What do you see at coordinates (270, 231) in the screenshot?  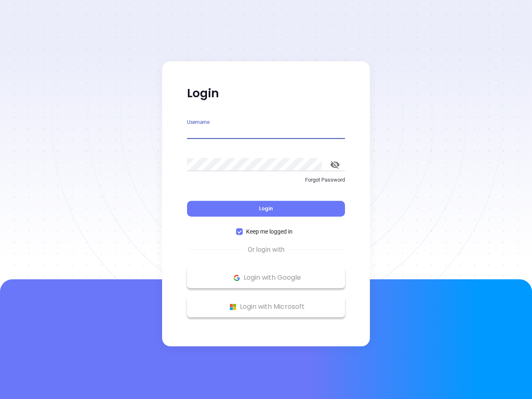 I see `span: Keep me logged in` at bounding box center [270, 231].